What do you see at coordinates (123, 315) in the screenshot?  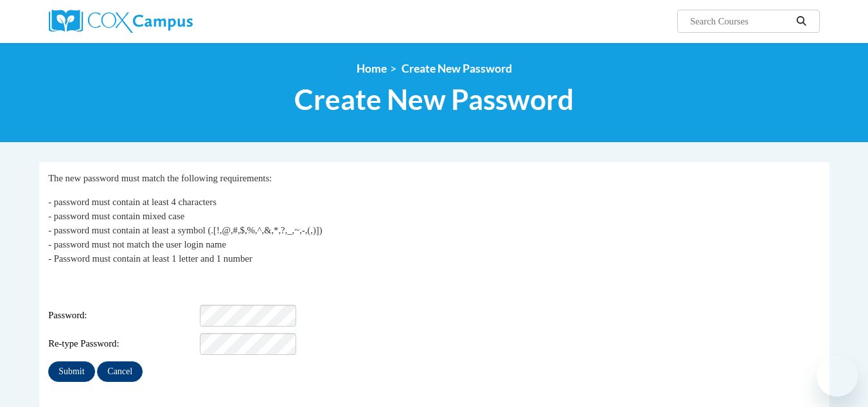 I see `span: Password:` at bounding box center [123, 315].